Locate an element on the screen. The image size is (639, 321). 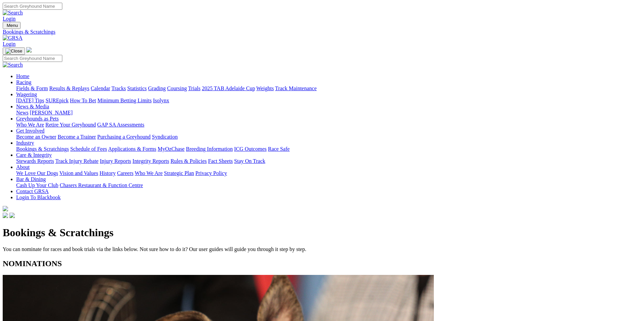
a: Privacy Policy is located at coordinates (211, 173).